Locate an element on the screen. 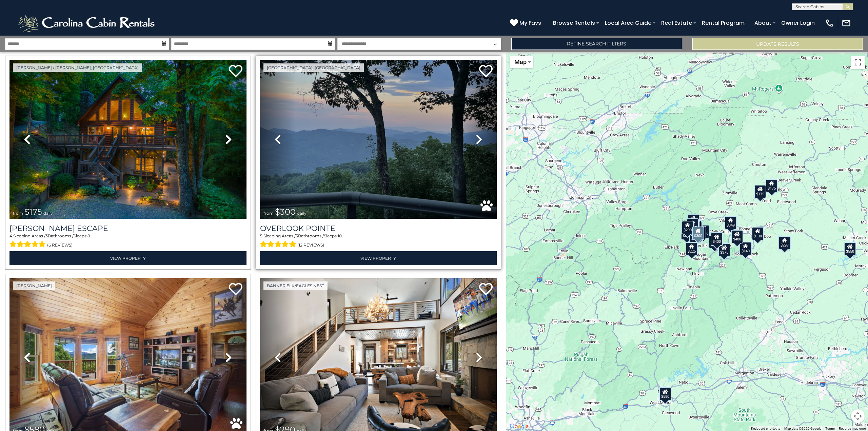 Image resolution: width=868 pixels, height=431 pixels. div: $215 is located at coordinates (700, 232).